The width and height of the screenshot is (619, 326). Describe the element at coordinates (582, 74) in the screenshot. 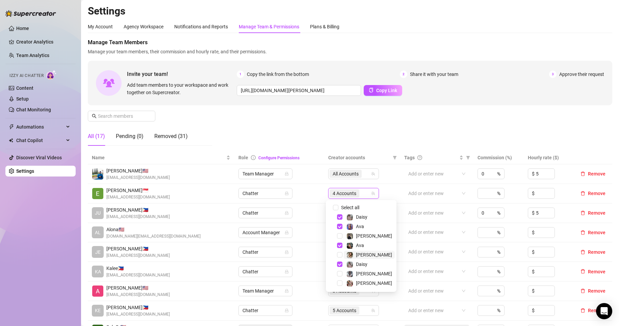

I see `span: Approve their request` at that location.